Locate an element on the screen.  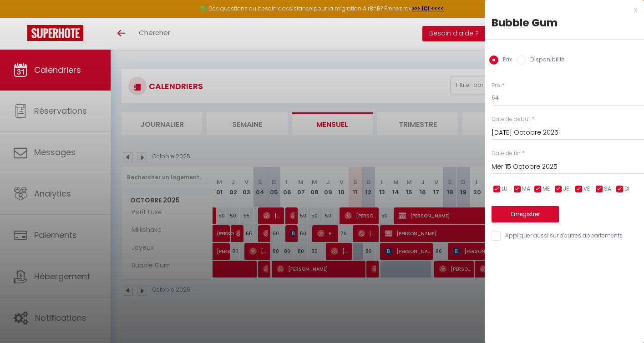
span: LU is located at coordinates (504, 189).